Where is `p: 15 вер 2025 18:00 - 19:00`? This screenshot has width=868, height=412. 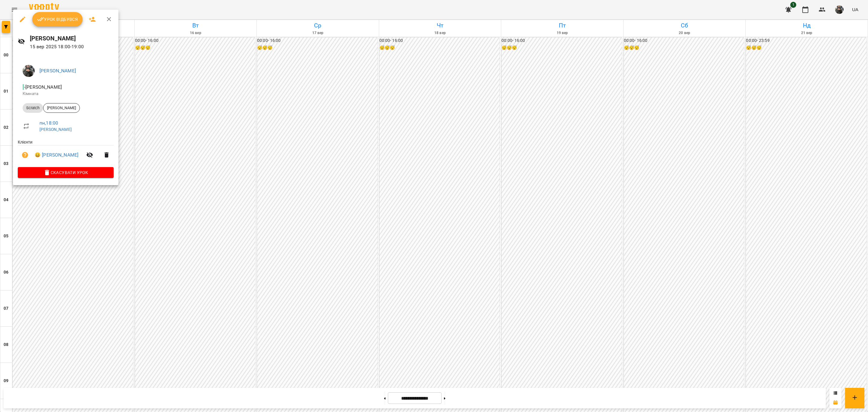
p: 15 вер 2025 18:00 - 19:00 is located at coordinates (71, 47).